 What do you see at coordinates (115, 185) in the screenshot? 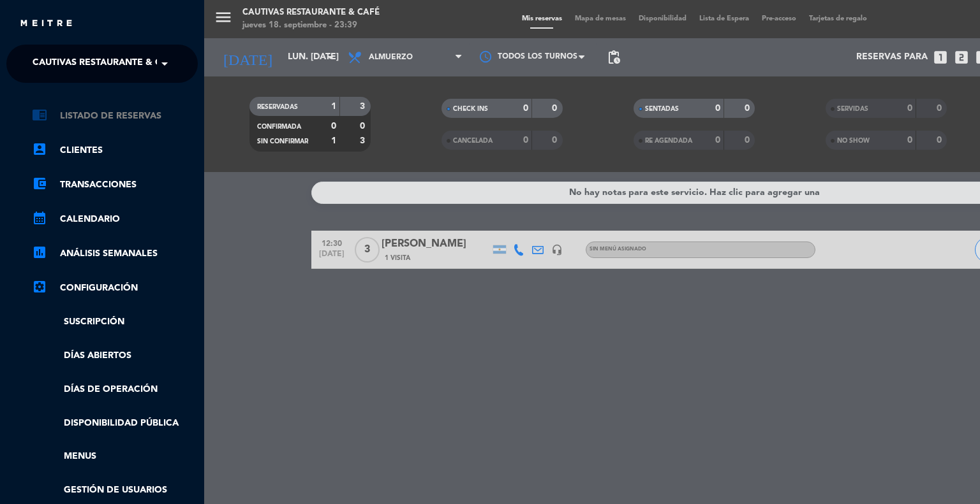
I see `a: account_balance_walletTransacciones` at bounding box center [115, 185].